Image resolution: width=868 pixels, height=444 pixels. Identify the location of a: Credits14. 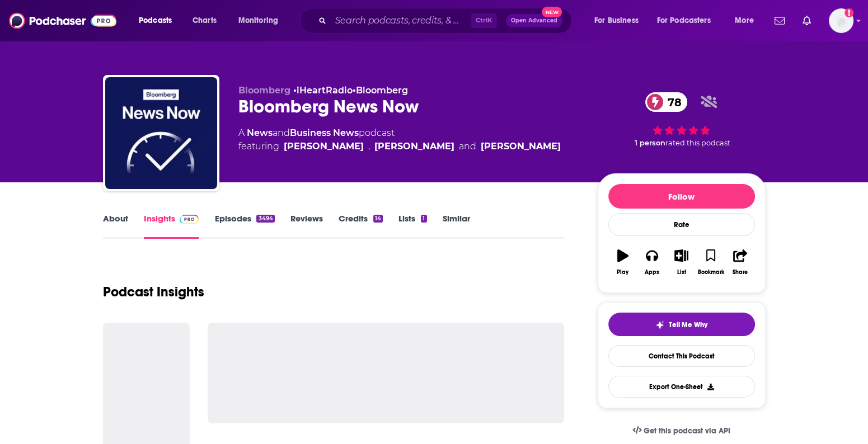
(360, 226).